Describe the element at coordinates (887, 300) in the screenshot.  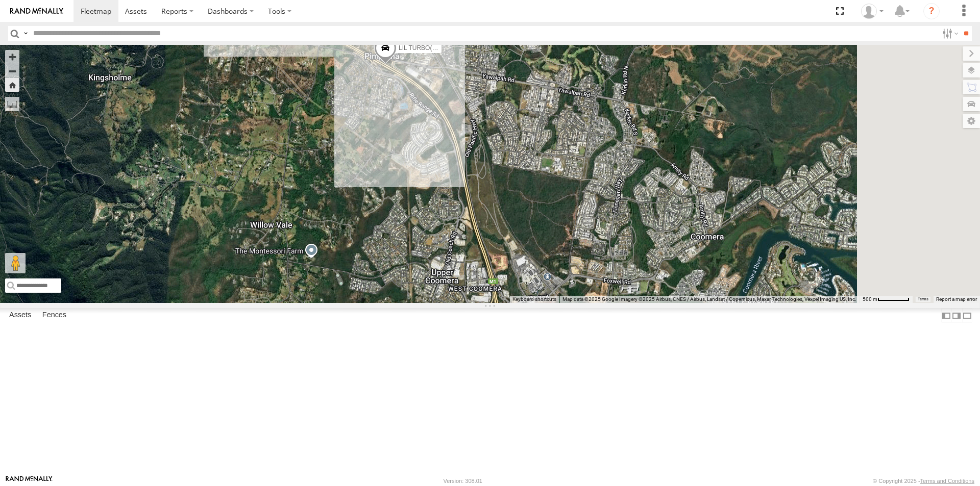
I see `button: Map scale: 500 m per 59 pixels` at that location.